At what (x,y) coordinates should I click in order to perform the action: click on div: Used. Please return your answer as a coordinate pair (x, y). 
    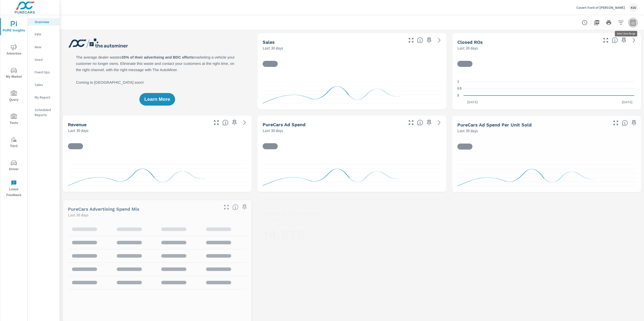
    Looking at the image, I should click on (44, 60).